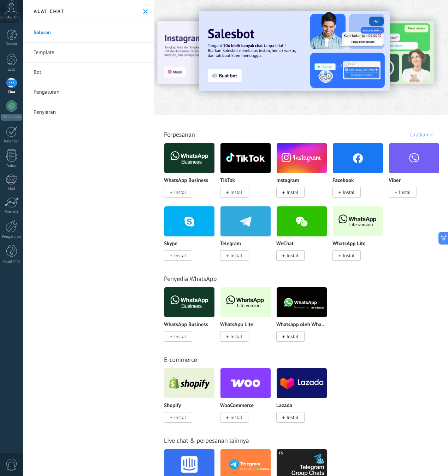 This screenshot has height=476, width=448. I want to click on img: Slide 2, so click(294, 51).